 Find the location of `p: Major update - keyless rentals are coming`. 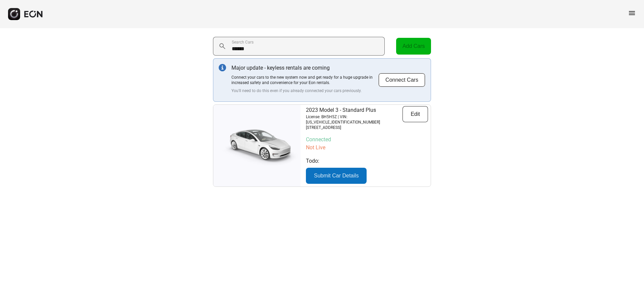

p: Major update - keyless rentals are coming is located at coordinates (305, 68).